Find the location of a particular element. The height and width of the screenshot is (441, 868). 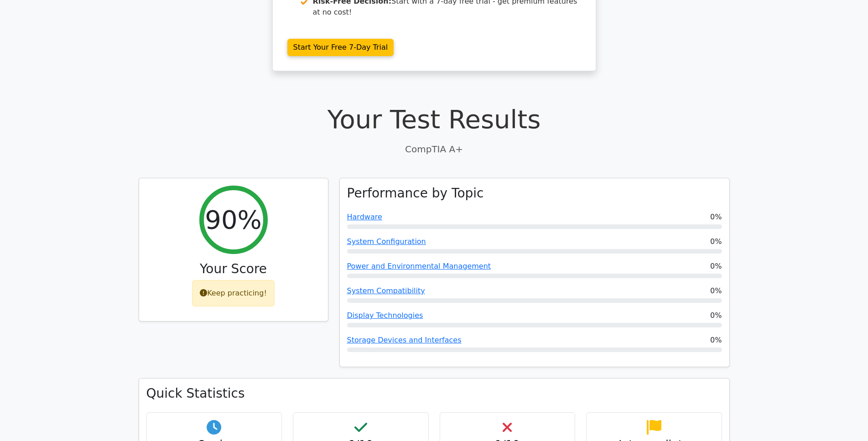

h3: Your Score is located at coordinates (234, 269).